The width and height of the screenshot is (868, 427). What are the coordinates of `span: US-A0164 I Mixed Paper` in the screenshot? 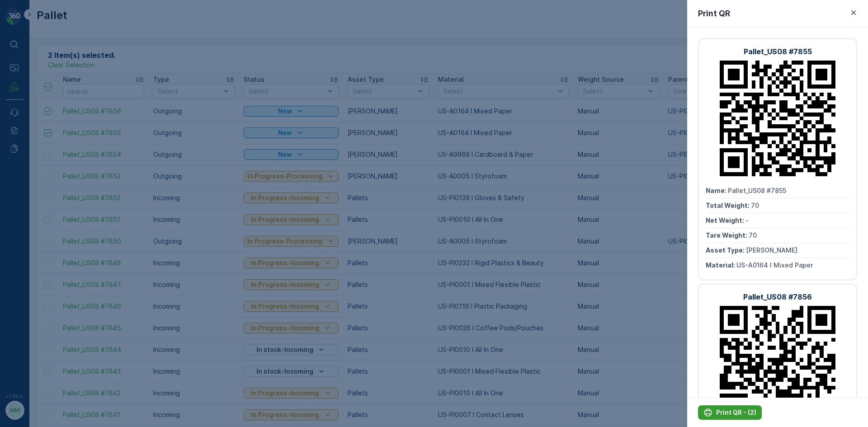 It's located at (774, 265).